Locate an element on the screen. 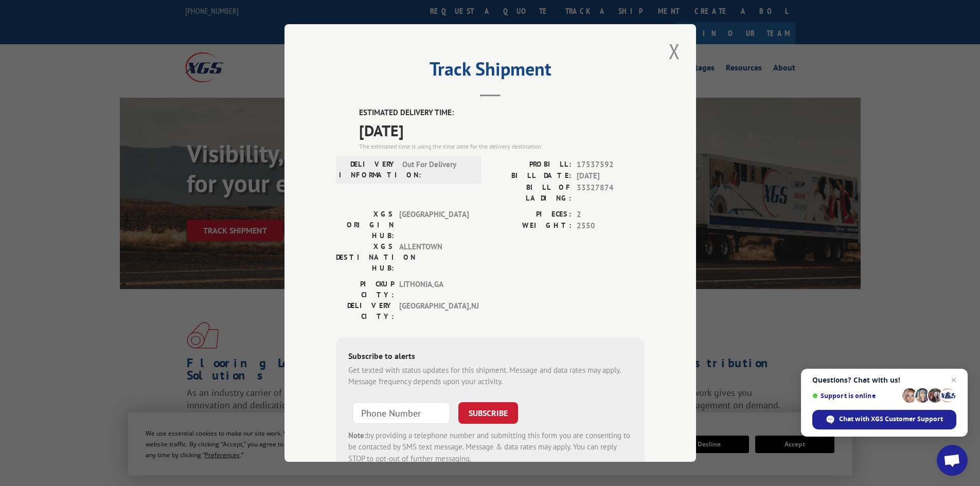 This screenshot has height=486, width=980. label: ESTIMATED DELIVERY TIME: is located at coordinates (502, 113).